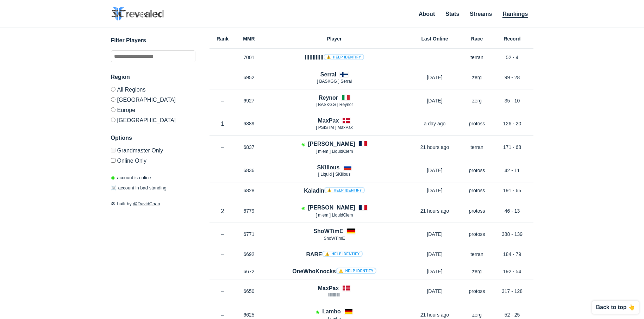 The image size is (644, 319). What do you see at coordinates (331, 311) in the screenshot?
I see `h4: Lambo` at bounding box center [331, 311].